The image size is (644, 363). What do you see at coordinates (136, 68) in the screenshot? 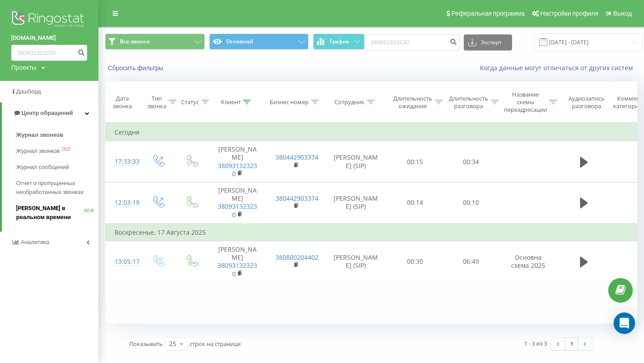
I see `button: Сбросить фильтры` at bounding box center [136, 68].